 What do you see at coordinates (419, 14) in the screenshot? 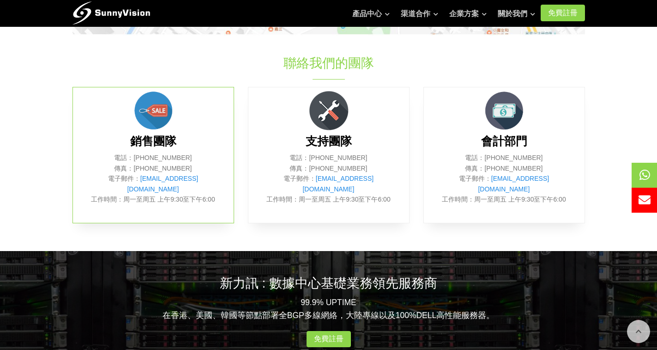
I see `a: 渠道合作` at bounding box center [419, 14].